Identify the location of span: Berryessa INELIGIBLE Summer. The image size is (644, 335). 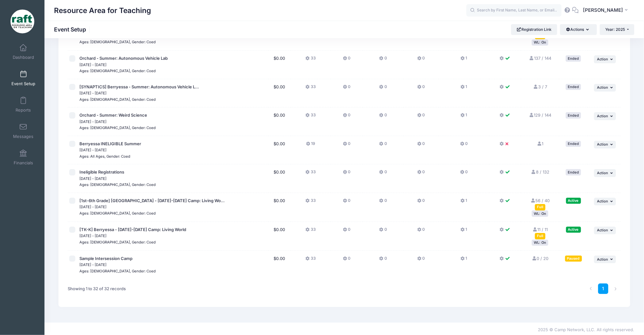
(110, 144).